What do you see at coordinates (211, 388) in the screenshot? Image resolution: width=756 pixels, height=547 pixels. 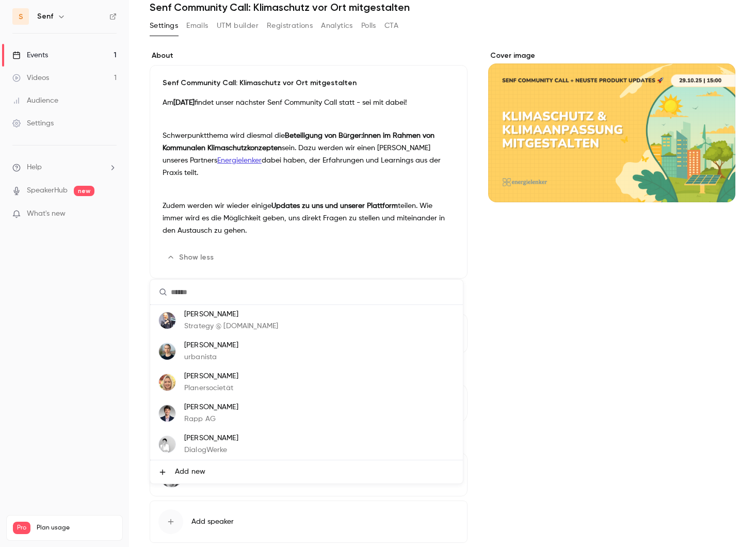 I see `p: Planersocietät` at bounding box center [211, 388].